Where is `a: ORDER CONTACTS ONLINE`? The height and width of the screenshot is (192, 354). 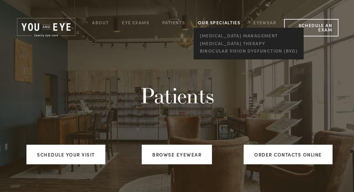
a: ORDER CONTACTS ONLINE is located at coordinates (288, 154).